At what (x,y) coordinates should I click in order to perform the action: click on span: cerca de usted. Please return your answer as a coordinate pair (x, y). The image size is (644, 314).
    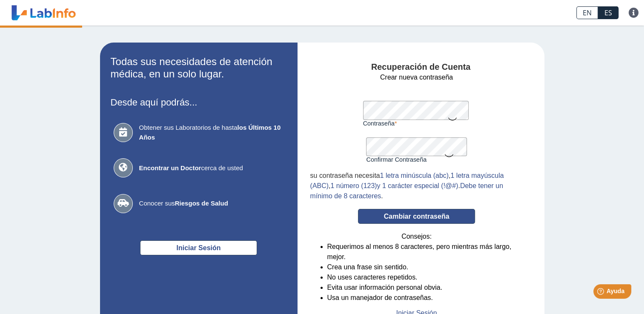
    Looking at the image, I should click on (212, 168).